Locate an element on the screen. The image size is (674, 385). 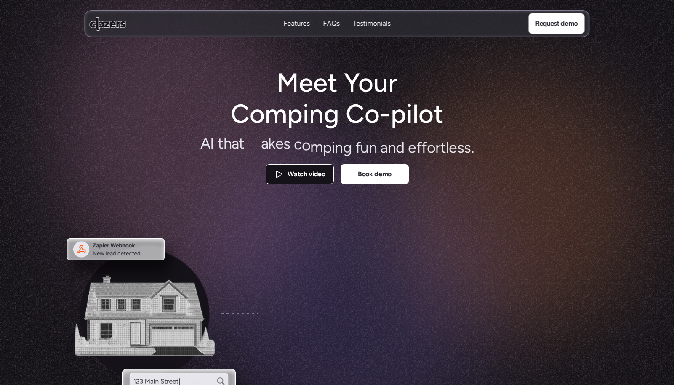
span: i is located at coordinates (333, 148).